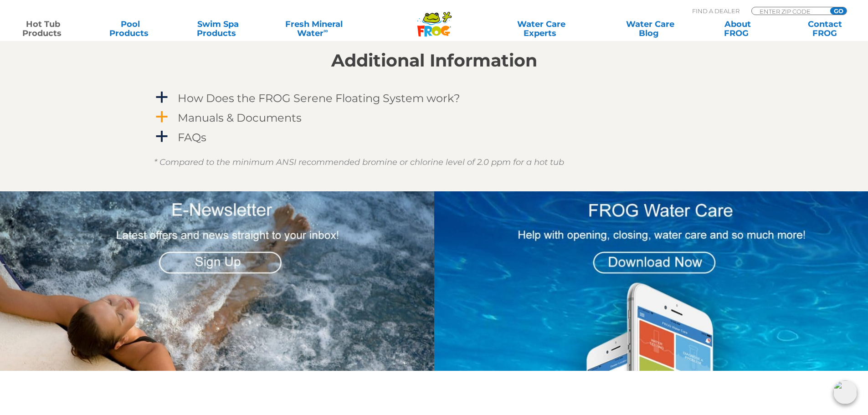 Image resolution: width=868 pixels, height=415 pixels. I want to click on h4: How Does the FROG Serene Floating System work?, so click(319, 98).